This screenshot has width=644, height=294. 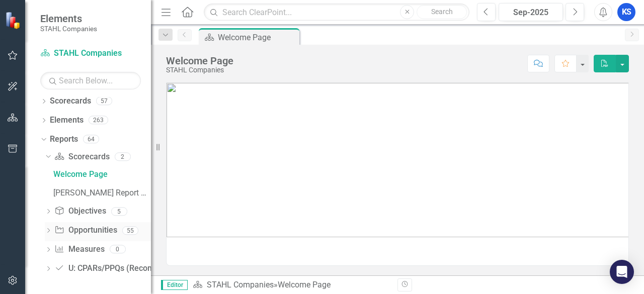 I want to click on div: 263, so click(x=98, y=120).